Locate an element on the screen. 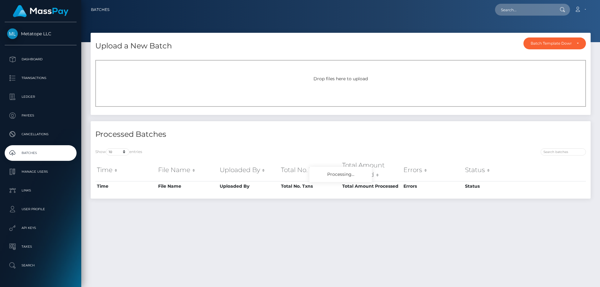 The height and width of the screenshot is (287, 600). p: Cancellations is located at coordinates (41, 134).